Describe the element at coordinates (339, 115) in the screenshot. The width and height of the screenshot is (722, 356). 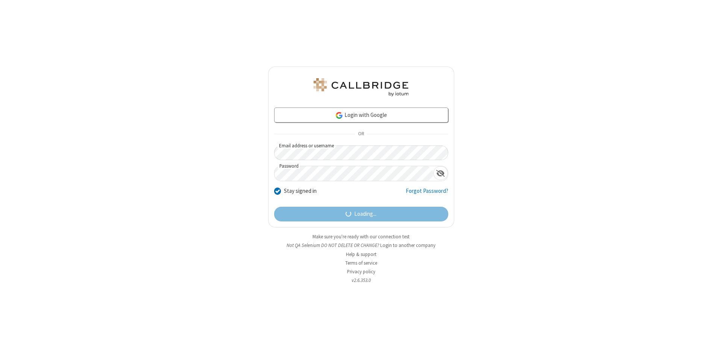
I see `img: google-icon.png` at that location.